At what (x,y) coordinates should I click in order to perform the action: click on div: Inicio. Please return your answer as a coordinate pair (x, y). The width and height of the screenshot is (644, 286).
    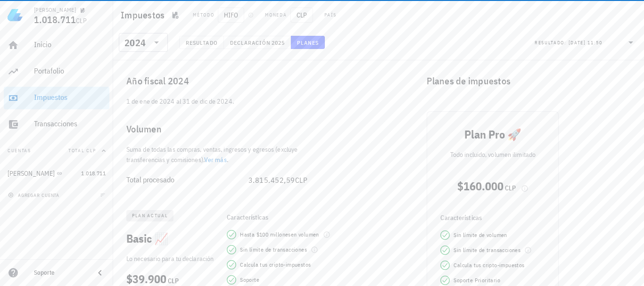
    Looking at the image, I should click on (70, 44).